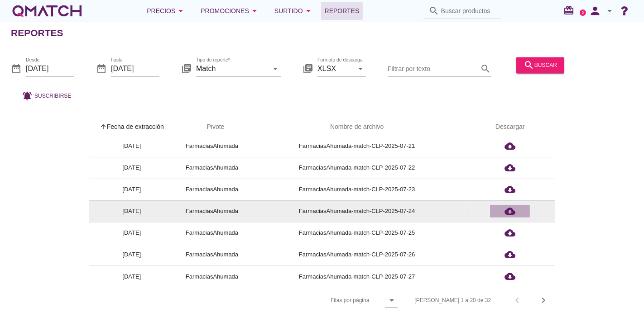  Describe the element at coordinates (318, 300) in the screenshot. I see `div: Filas por página` at that location.